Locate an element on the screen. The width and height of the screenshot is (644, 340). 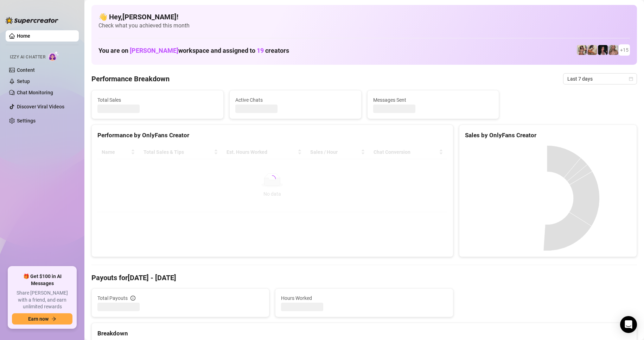
div: Open Intercom Messenger is located at coordinates (629, 325).